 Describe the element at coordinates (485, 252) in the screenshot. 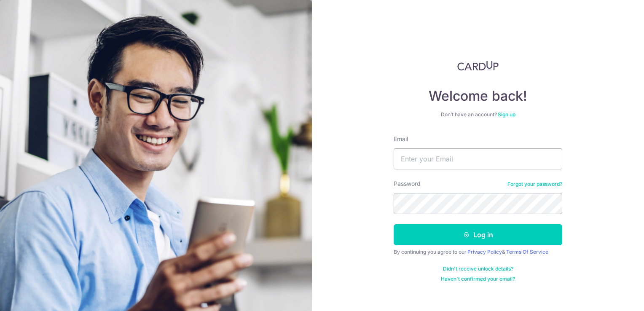

I see `a: Privacy Policy` at that location.